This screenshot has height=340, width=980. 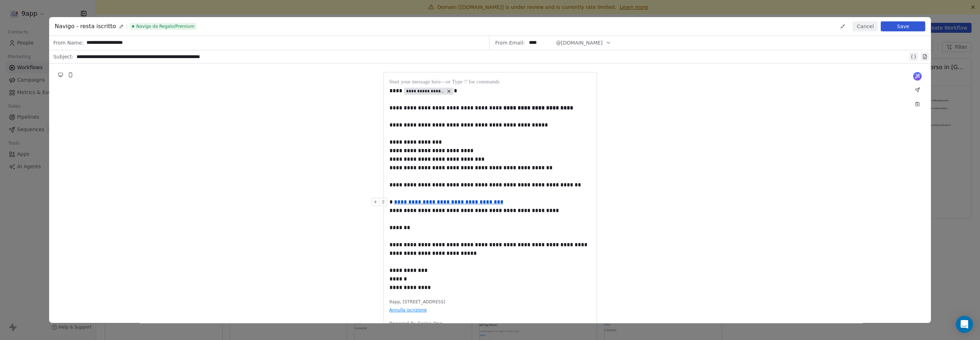 What do you see at coordinates (68, 43) in the screenshot?
I see `span: From Name:` at bounding box center [68, 43].